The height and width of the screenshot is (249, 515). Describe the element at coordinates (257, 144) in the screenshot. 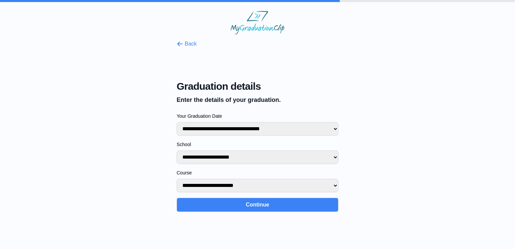

I see `label: School` at that location.